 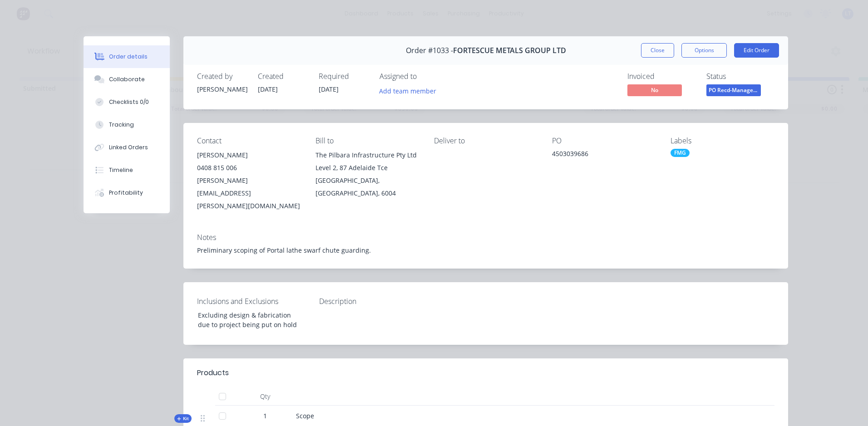 I want to click on div: Timeline, so click(x=121, y=170).